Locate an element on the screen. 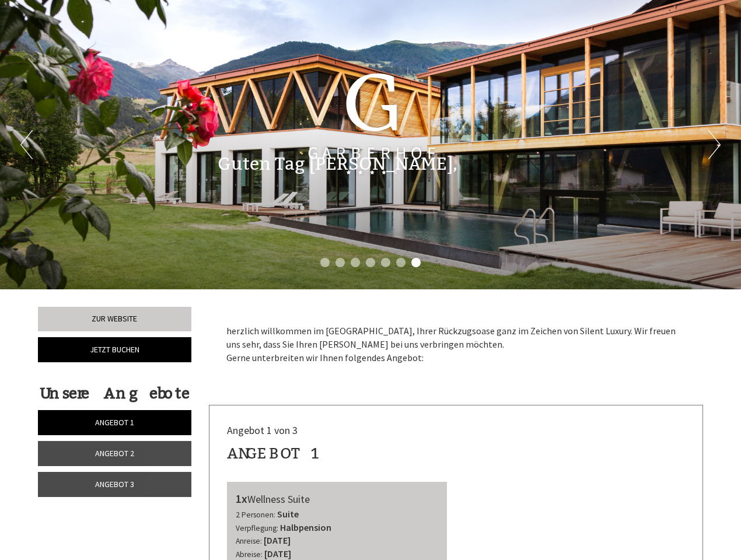 Image resolution: width=741 pixels, height=560 pixels. span: Angebot 2 is located at coordinates (114, 453).